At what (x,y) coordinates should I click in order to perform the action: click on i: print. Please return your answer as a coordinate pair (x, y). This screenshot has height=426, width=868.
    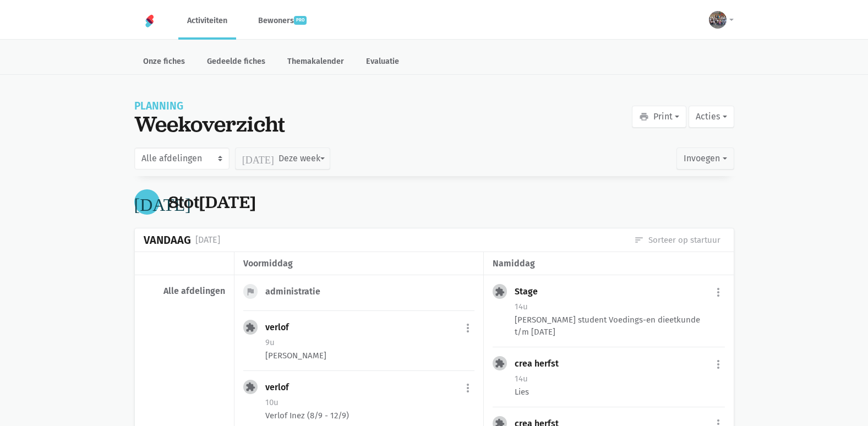
    Looking at the image, I should click on (644, 117).